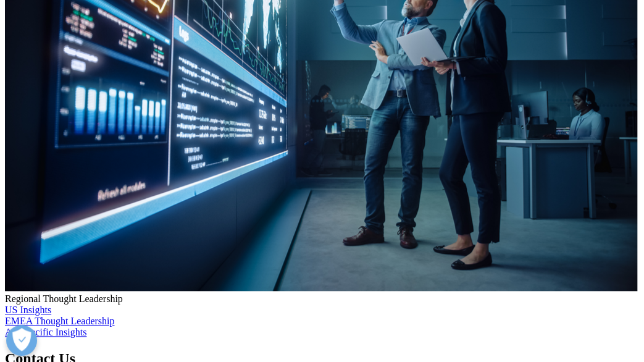 The image size is (644, 362). Describe the element at coordinates (46, 332) in the screenshot. I see `a: Asia Pacific Insights` at that location.